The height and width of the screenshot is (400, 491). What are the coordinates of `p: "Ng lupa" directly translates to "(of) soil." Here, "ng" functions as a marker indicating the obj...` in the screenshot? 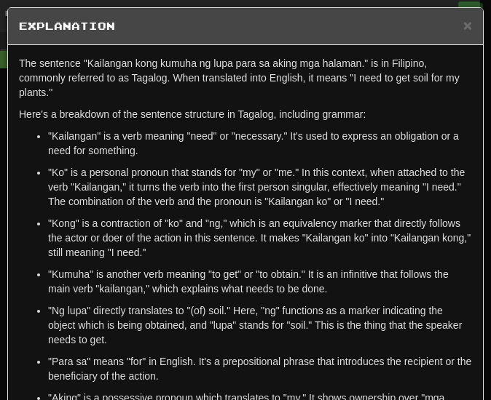 It's located at (260, 325).